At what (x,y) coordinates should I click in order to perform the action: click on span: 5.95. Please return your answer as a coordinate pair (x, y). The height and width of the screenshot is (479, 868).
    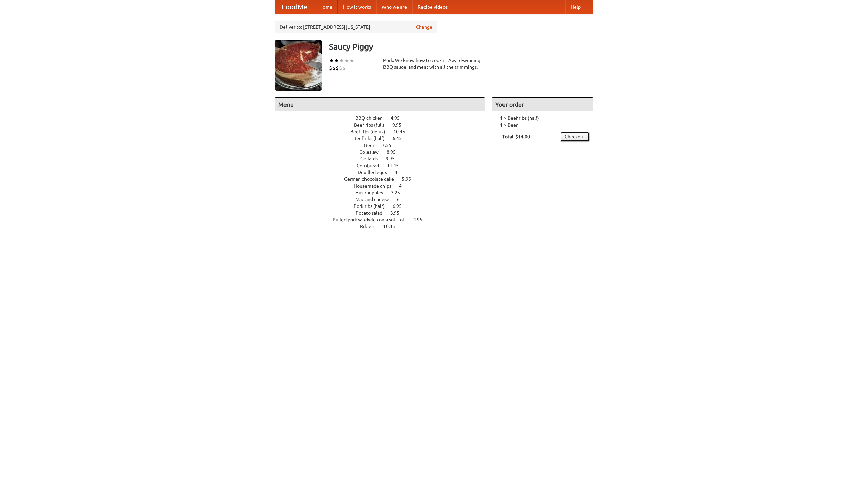
    Looking at the image, I should click on (410, 179).